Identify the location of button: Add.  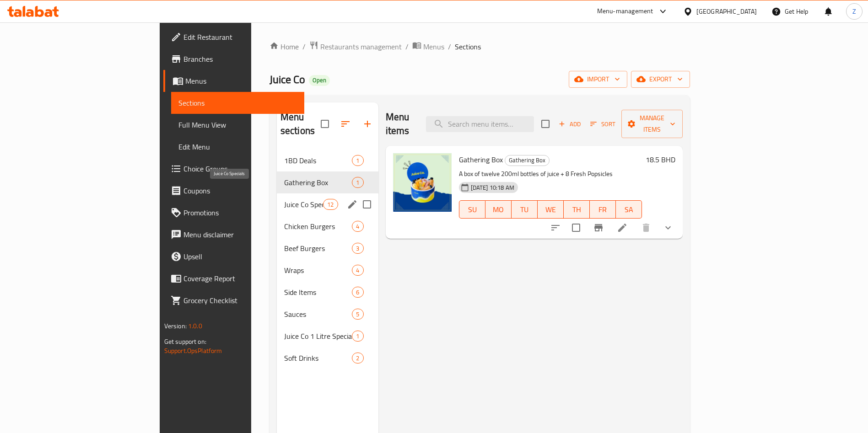
(570, 124).